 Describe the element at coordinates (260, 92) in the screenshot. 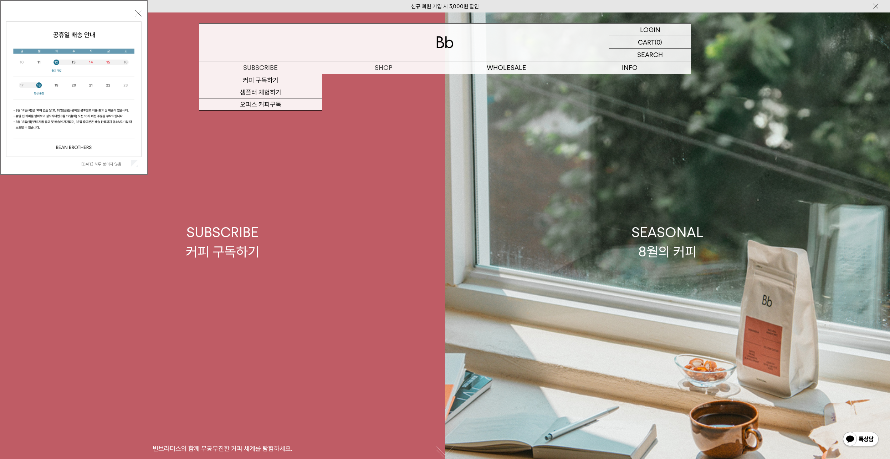

I see `a: 샘플러 체험하기` at that location.